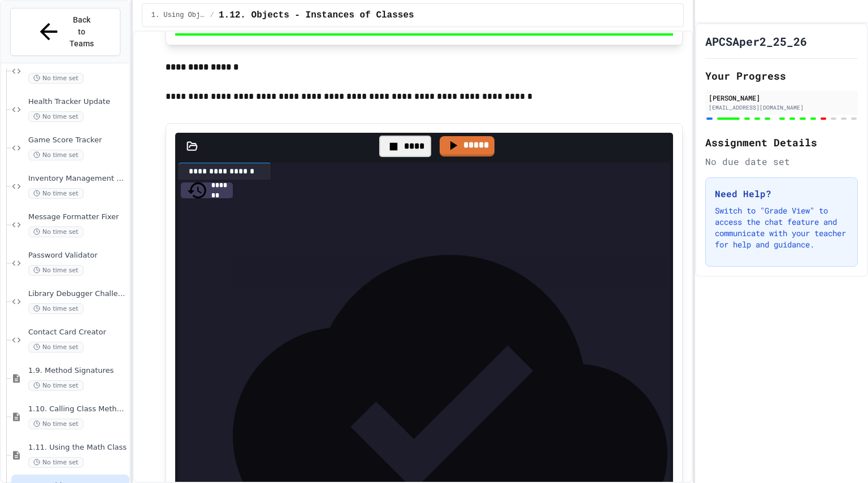  I want to click on span: Contact Card Creator, so click(77, 332).